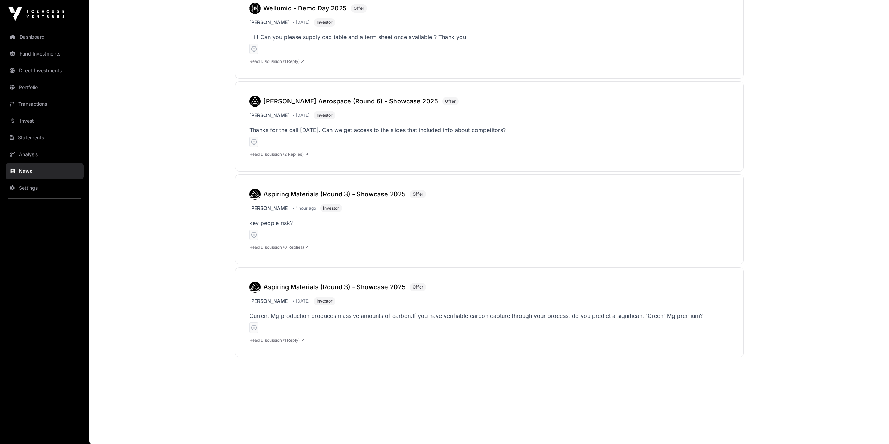  I want to click on p: key people risk?, so click(489, 223).